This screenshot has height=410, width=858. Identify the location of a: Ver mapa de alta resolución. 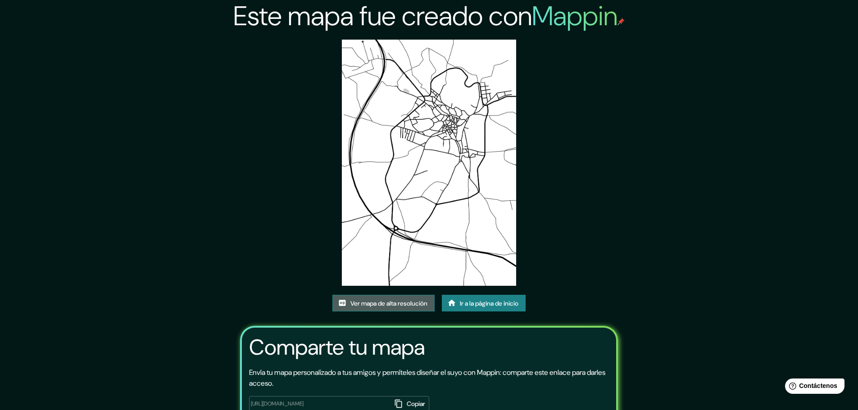
(383, 304).